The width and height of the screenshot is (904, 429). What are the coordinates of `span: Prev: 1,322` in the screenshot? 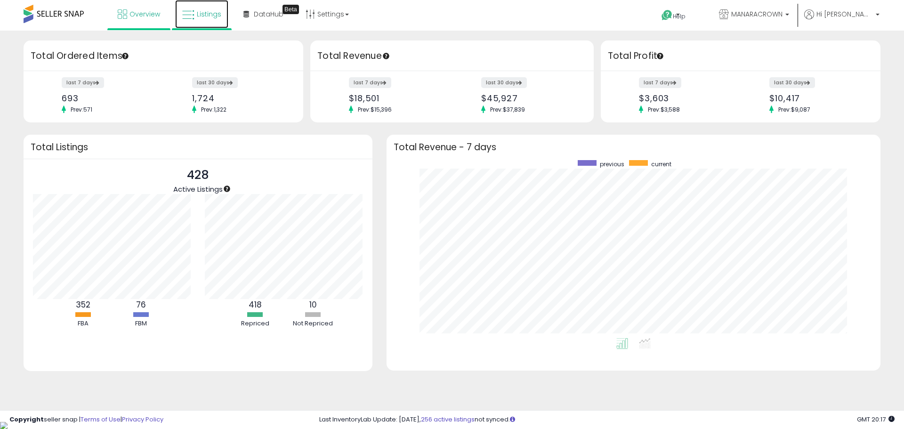 It's located at (214, 109).